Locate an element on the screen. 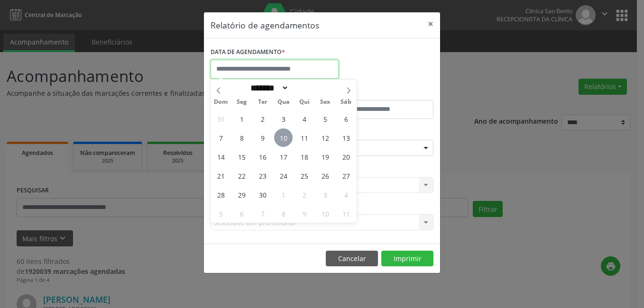  span: Setembro 19, 2025 is located at coordinates (325, 156).